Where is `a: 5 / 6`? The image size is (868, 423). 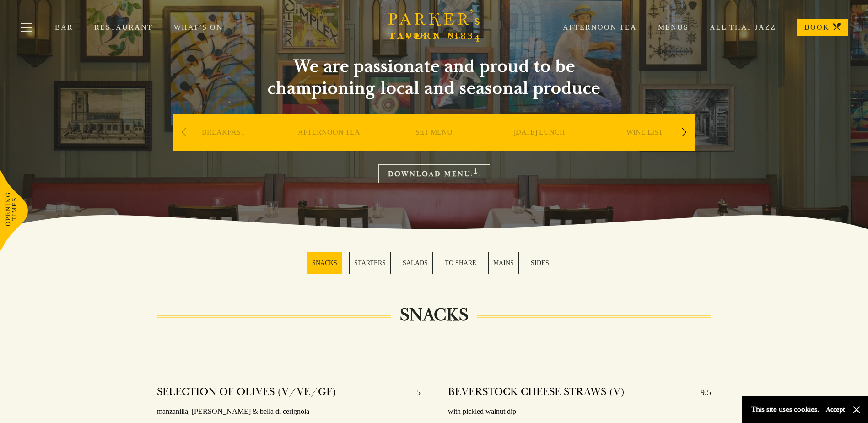
a: 5 / 6 is located at coordinates (503, 263).